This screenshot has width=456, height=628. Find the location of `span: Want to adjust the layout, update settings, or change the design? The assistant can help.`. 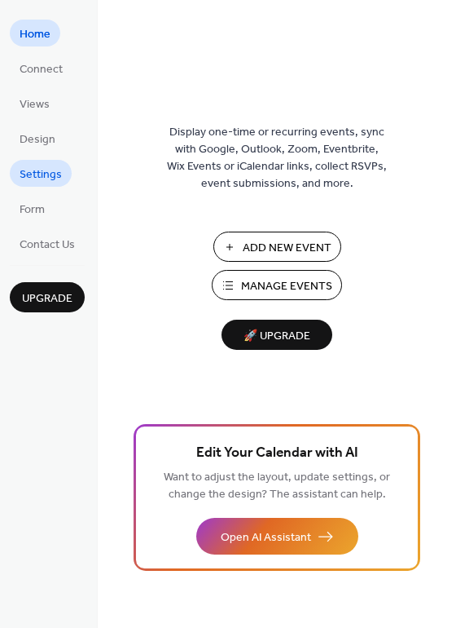

span: Want to adjust the layout, update settings, or change the design? The assistant can help. is located at coordinates (277, 486).